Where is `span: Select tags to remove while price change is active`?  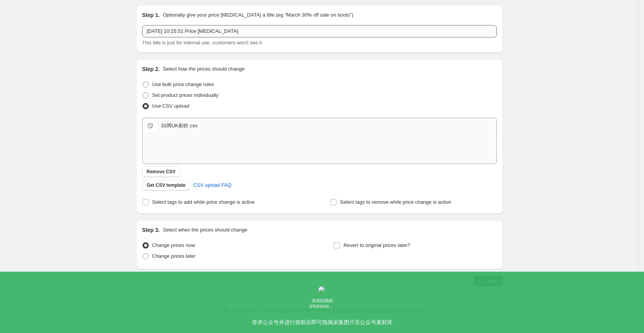
span: Select tags to remove while price change is active is located at coordinates (395, 202).